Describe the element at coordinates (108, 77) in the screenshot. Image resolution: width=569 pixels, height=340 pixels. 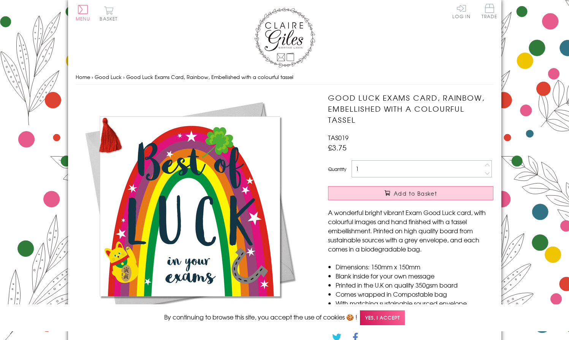
I see `a: Good Luck` at that location.